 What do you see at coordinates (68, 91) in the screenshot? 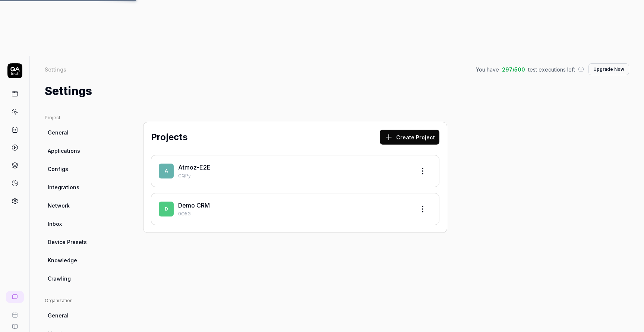
I see `h1: Settings` at bounding box center [68, 91].